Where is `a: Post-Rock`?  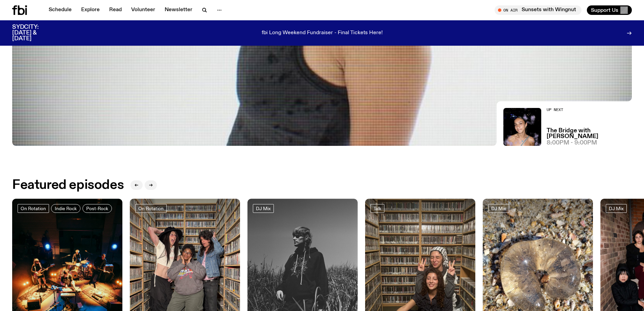 a: Post-Rock is located at coordinates (97, 209).